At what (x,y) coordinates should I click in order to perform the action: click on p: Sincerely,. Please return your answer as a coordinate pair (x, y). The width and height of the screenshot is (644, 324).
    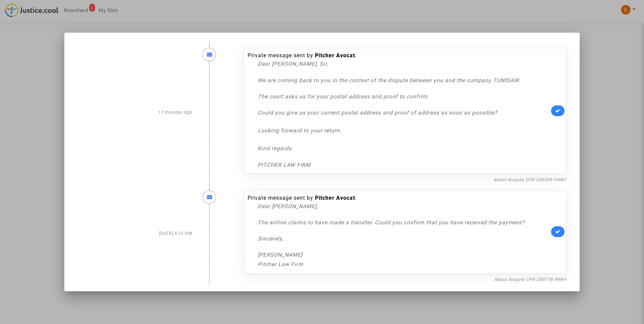
    Looking at the image, I should click on (403, 239).